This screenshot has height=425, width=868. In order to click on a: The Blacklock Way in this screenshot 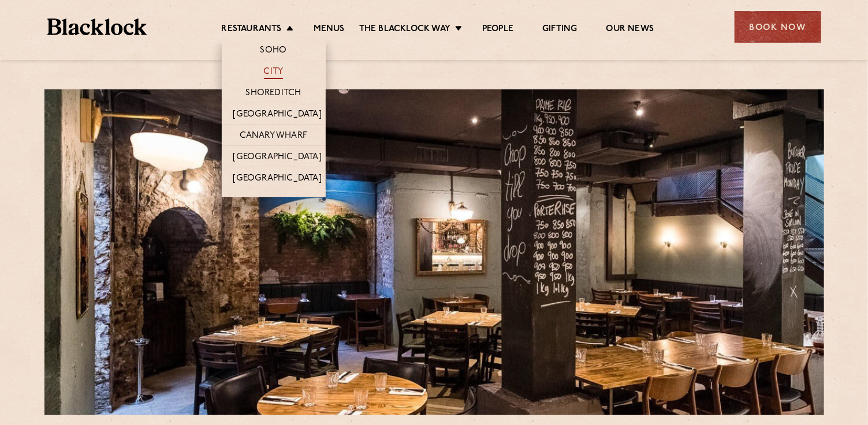, I will do `click(405, 30)`.